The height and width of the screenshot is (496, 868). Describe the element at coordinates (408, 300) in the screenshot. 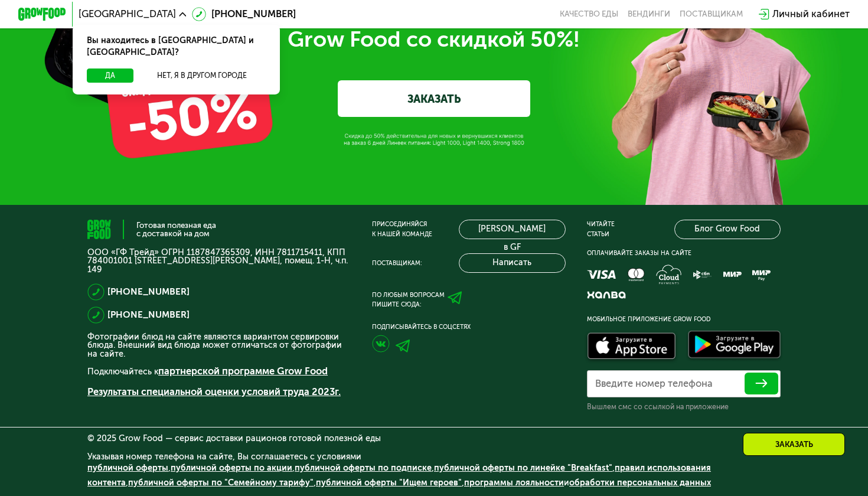

I see `div: По любым вопросам пишите сюда:` at that location.